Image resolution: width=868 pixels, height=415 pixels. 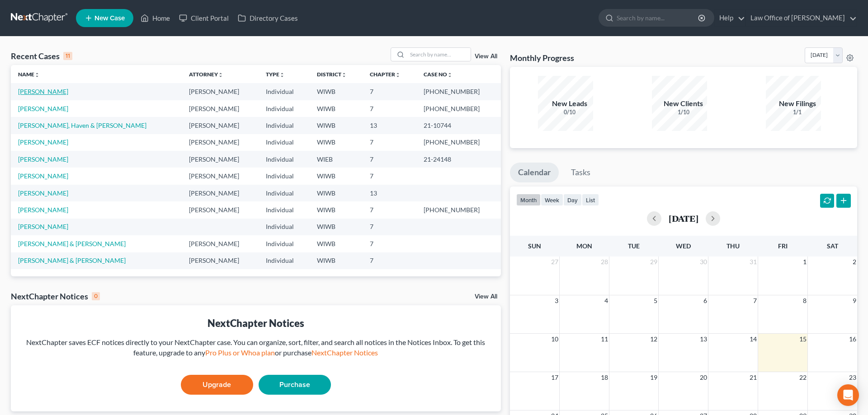 I want to click on span: Sat, so click(x=832, y=246).